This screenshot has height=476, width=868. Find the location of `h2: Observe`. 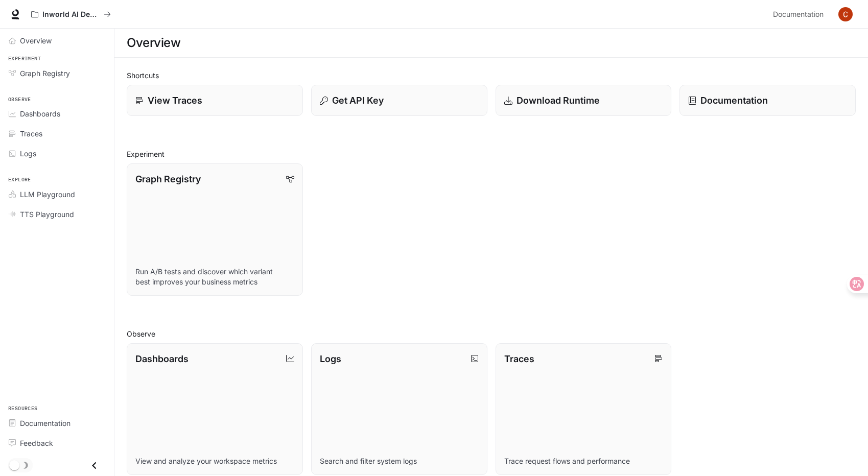

h2: Observe is located at coordinates (491, 334).